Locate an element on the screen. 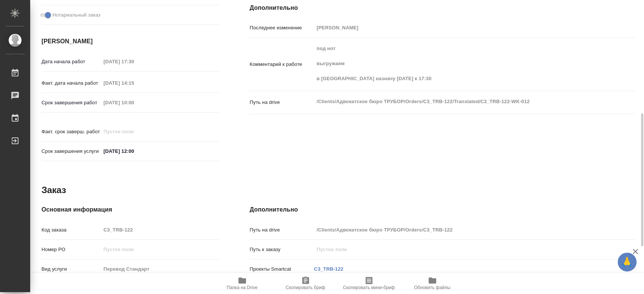  span: Папка на Drive is located at coordinates (242, 288).